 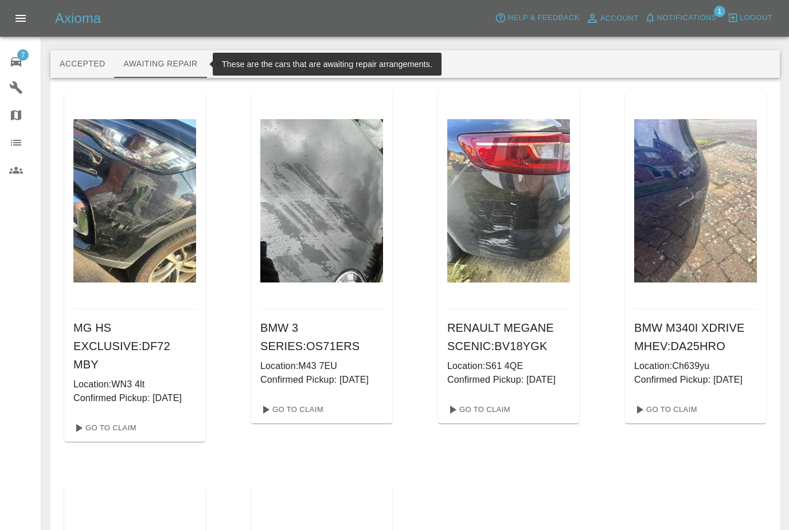 What do you see at coordinates (297, 64) in the screenshot?
I see `button: Repaired` at bounding box center [297, 64].